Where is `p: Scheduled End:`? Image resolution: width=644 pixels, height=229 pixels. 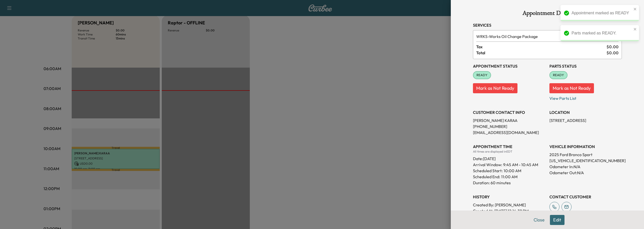 p: Scheduled End: is located at coordinates (487, 177).